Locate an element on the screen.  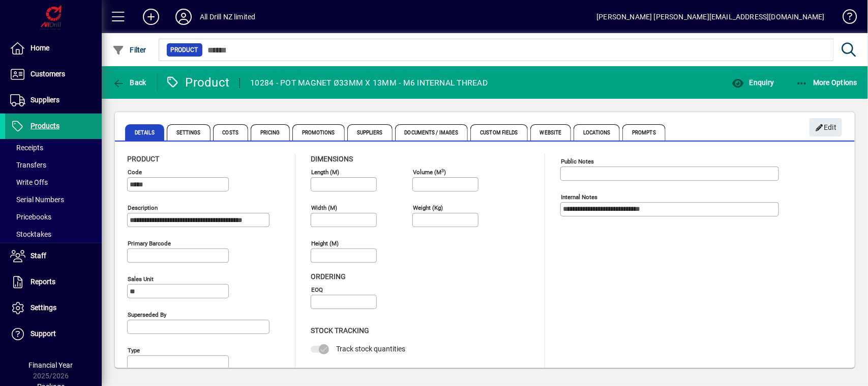
mat-label: Internal Notes is located at coordinates (580, 197).